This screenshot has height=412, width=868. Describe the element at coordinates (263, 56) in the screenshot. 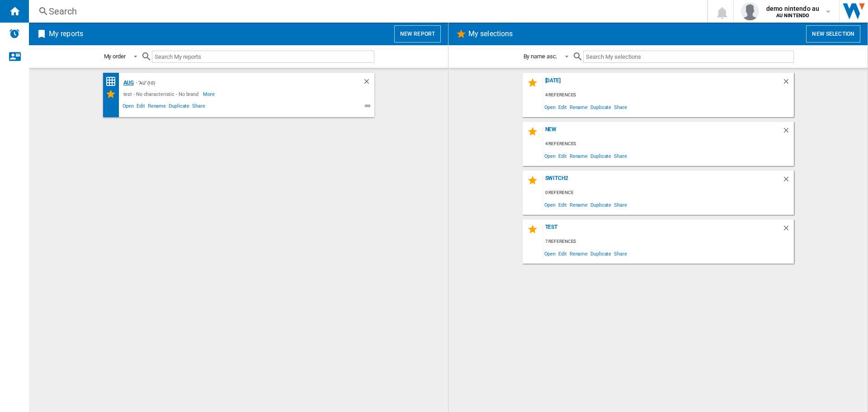

I see `input: Search My reports` at that location.